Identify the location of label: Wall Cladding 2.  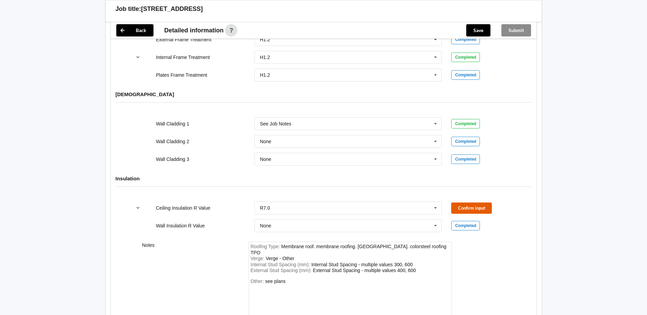
(173, 142).